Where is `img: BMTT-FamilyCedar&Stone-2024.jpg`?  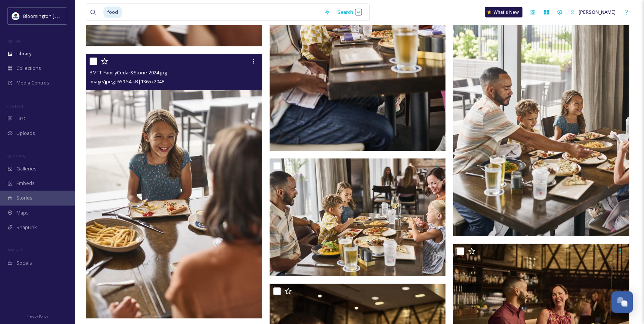 img: BMTT-FamilyCedar&Stone-2024.jpg is located at coordinates (174, 186).